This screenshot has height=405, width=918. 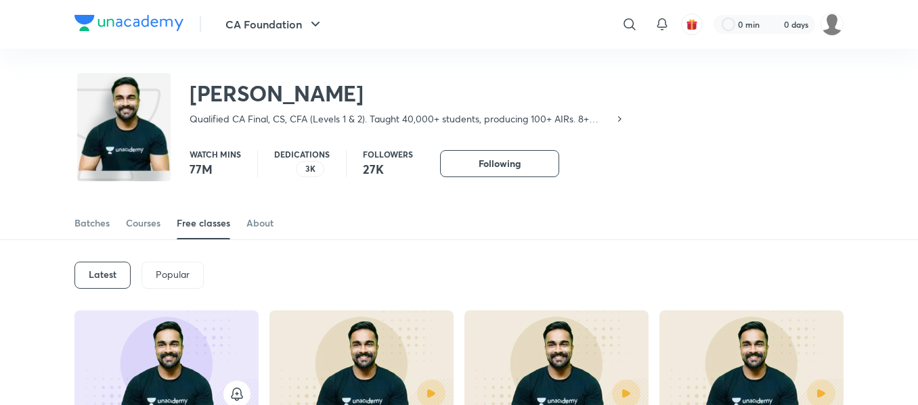 What do you see at coordinates (388, 154) in the screenshot?
I see `p: Followers` at bounding box center [388, 154].